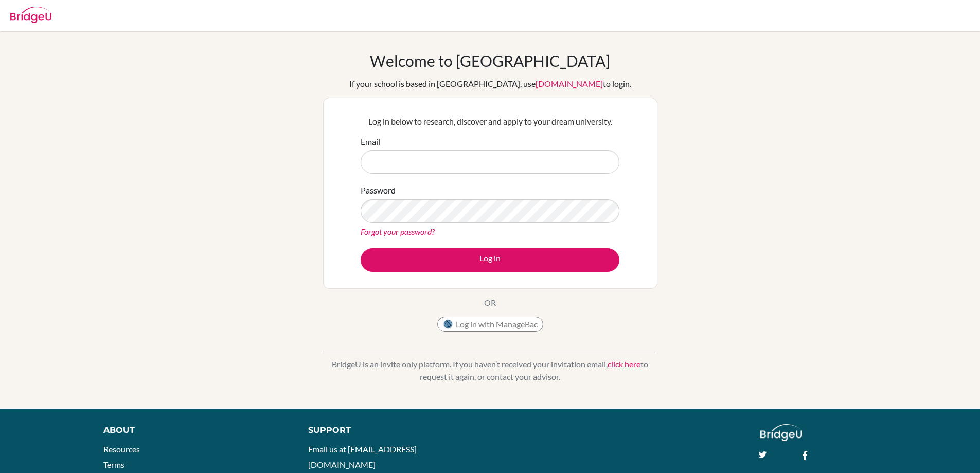 This screenshot has width=980, height=473. What do you see at coordinates (490, 302) in the screenshot?
I see `p: OR` at bounding box center [490, 302].